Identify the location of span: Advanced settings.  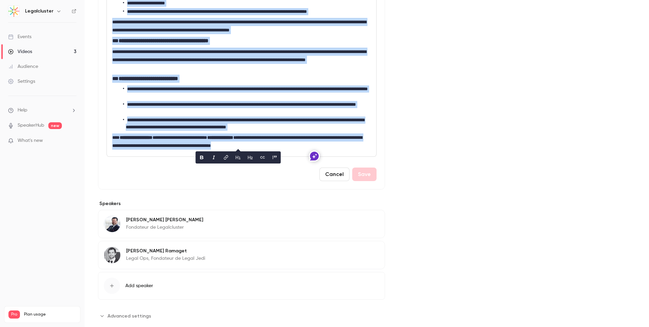
(129, 316).